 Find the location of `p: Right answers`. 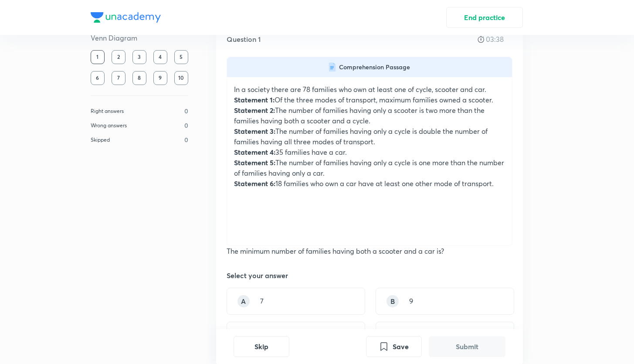

p: Right answers is located at coordinates (107, 111).